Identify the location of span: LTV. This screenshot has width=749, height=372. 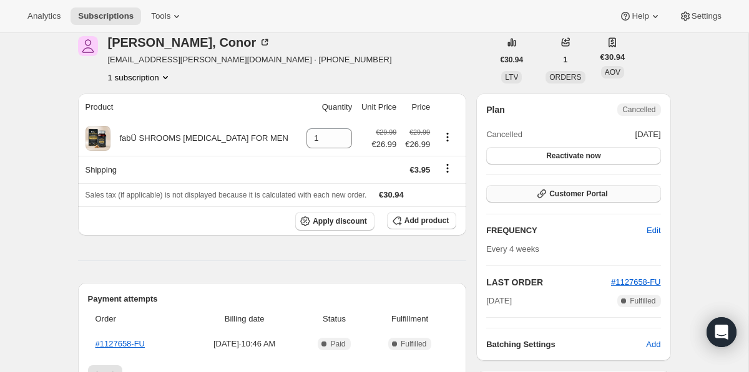
(511, 77).